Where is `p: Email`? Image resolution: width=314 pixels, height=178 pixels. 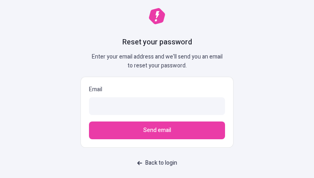
p: Email is located at coordinates (157, 89).